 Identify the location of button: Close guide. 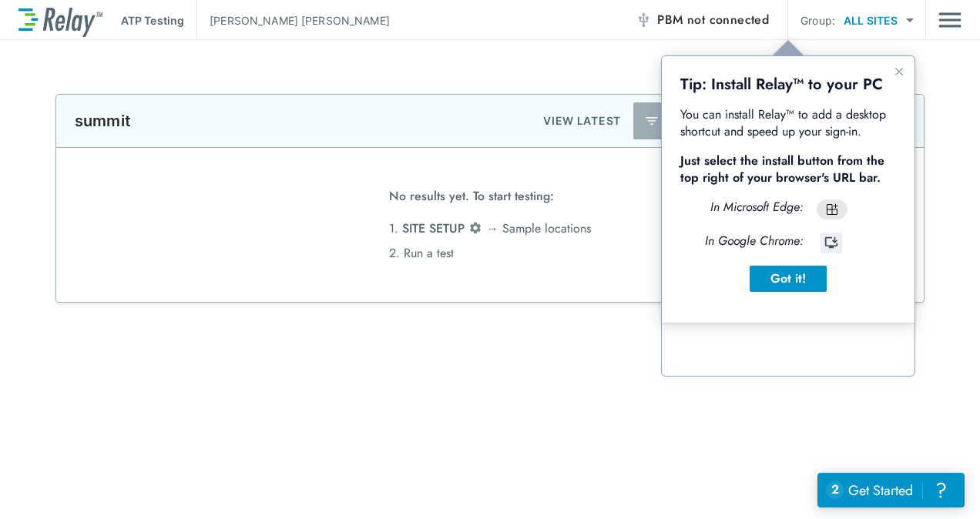
(237, 16).